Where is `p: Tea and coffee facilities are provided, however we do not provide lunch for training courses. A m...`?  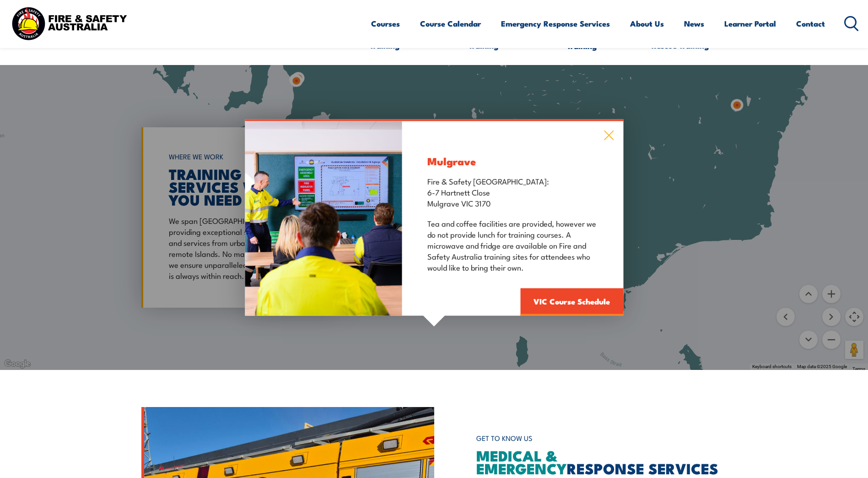
p: Tea and coffee facilities are provided, however we do not provide lunch for training courses. A m... is located at coordinates (512, 244).